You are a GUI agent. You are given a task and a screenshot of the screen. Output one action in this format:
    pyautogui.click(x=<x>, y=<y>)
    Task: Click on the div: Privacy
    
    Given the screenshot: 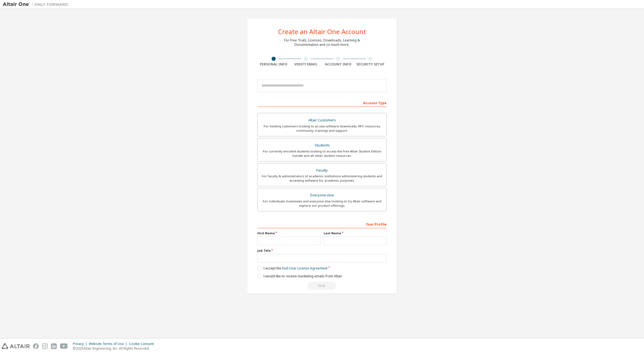 What is the action you would take?
    pyautogui.click(x=81, y=344)
    